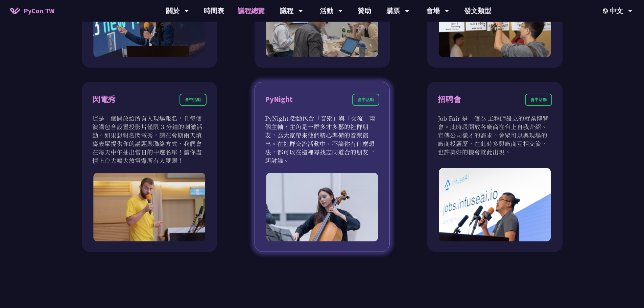 The image size is (644, 308). What do you see at coordinates (493, 135) in the screenshot?
I see `font: Job Fair 是一個為 工程師設立的就業博覽會。此時段開放各廠商在台上自我介紹、宣傳公司徵才的需求。會眾可以與現場的廠商投屨歷，在此時多與廠商互相交流，也許美好的機會就此出現。` at bounding box center [493, 135].